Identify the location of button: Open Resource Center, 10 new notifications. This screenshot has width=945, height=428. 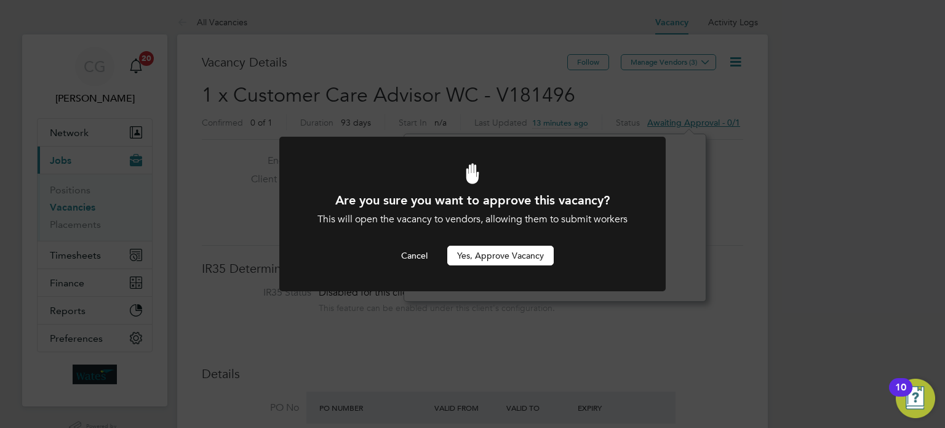
(916, 398).